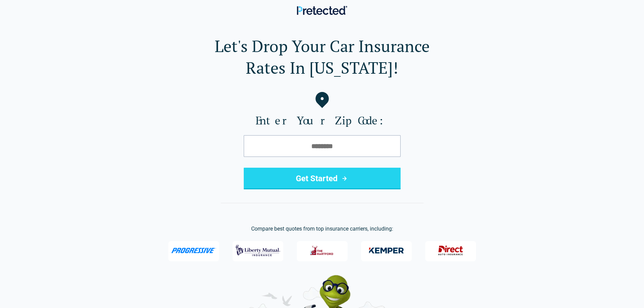 The image size is (644, 308). What do you see at coordinates (386, 251) in the screenshot?
I see `img: Kemper` at bounding box center [386, 251].